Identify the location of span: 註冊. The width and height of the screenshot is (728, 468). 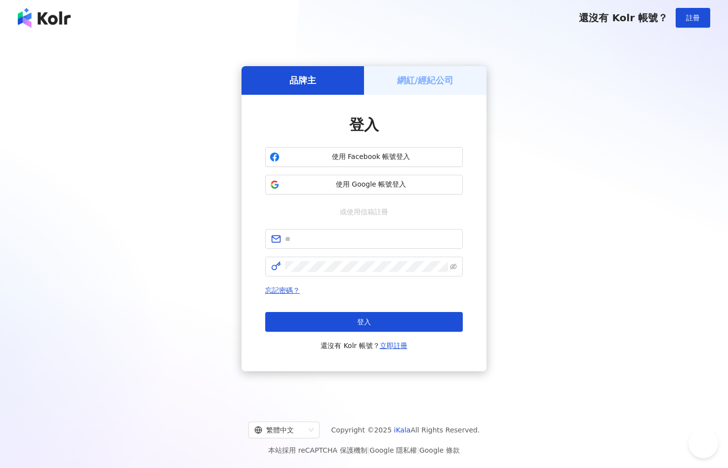
(693, 18).